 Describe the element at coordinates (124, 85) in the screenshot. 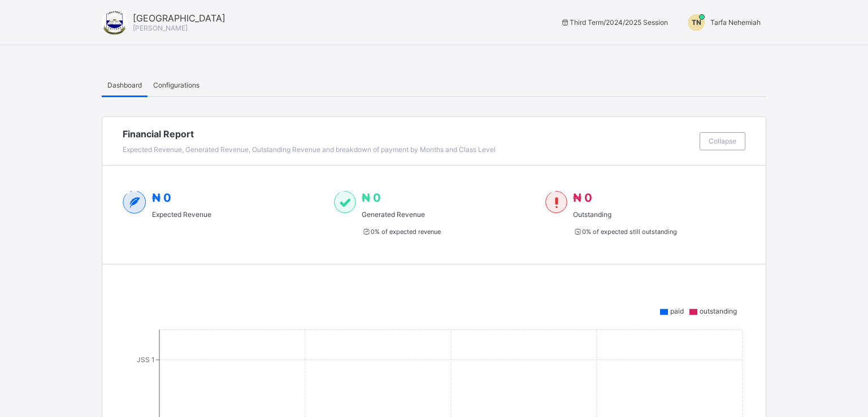

I see `span: Dashboard` at that location.